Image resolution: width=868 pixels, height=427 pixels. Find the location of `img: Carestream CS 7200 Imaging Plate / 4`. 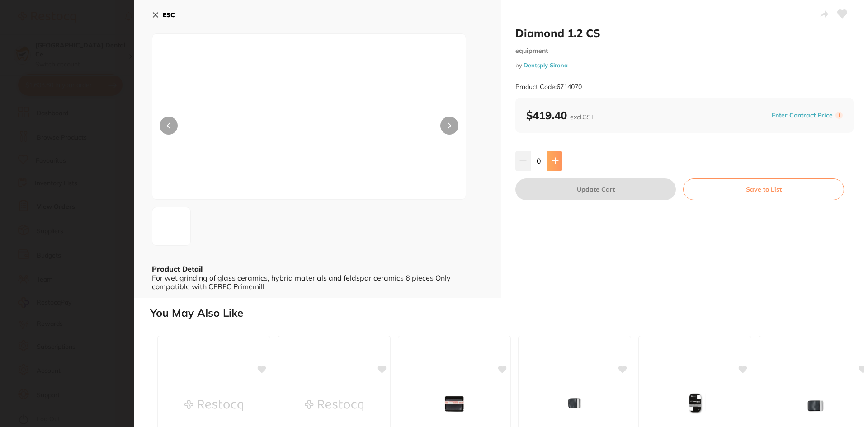

img: Carestream CS 7200 Imaging Plate / 4 is located at coordinates (695, 403).